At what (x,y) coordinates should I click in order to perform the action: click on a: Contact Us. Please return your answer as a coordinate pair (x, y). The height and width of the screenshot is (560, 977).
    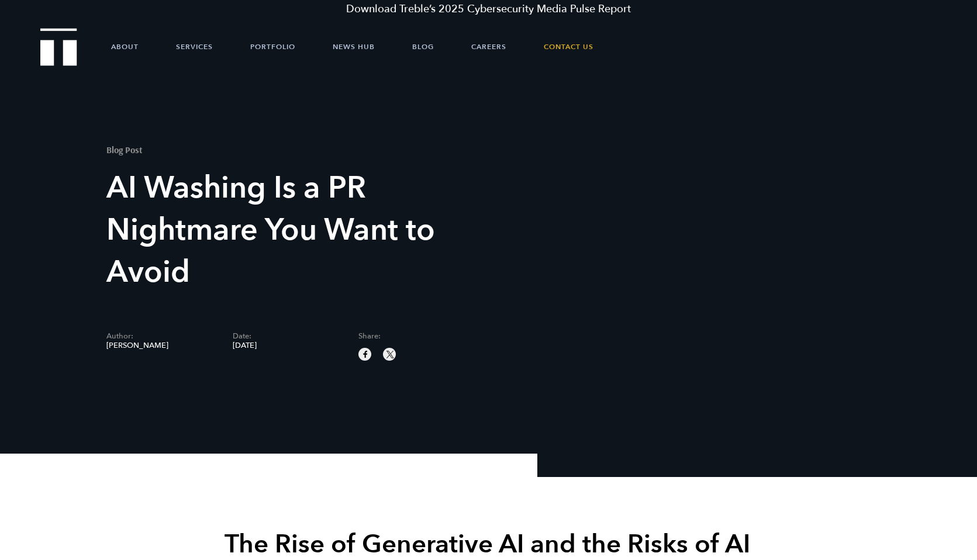
    Looking at the image, I should click on (568, 47).